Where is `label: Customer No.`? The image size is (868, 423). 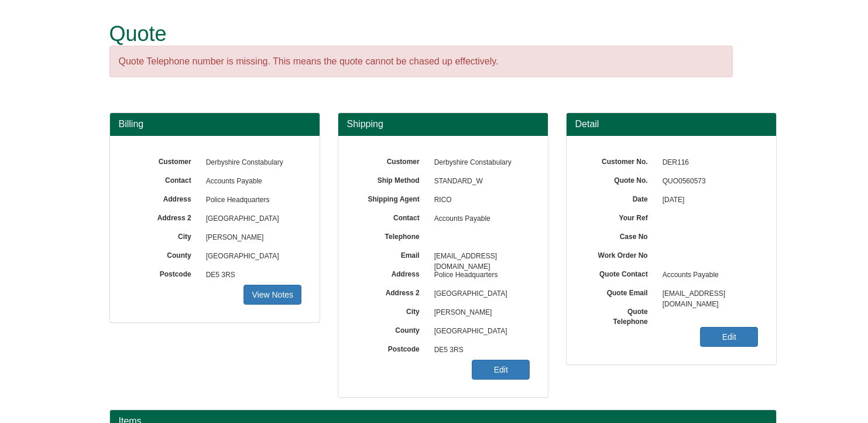
label: Customer No. is located at coordinates (621, 160).